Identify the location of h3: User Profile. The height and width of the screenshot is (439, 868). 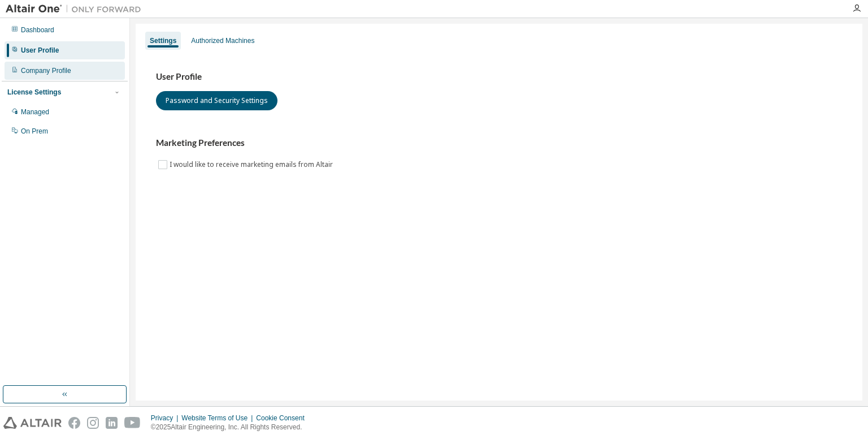
(499, 77).